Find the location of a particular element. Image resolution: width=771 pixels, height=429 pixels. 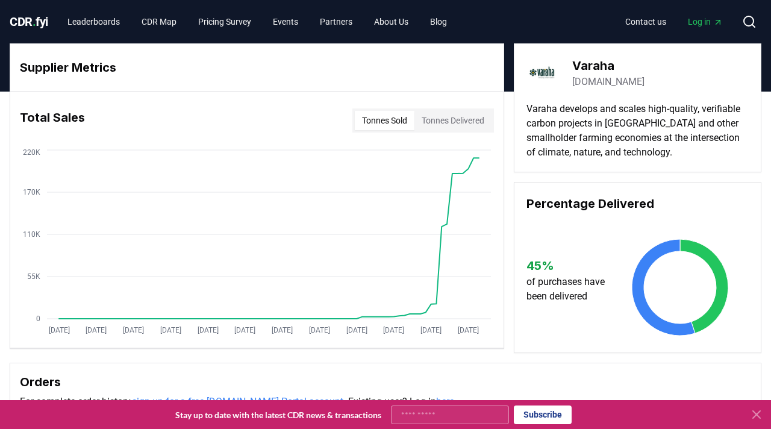

tspan: 170K is located at coordinates (31, 192).